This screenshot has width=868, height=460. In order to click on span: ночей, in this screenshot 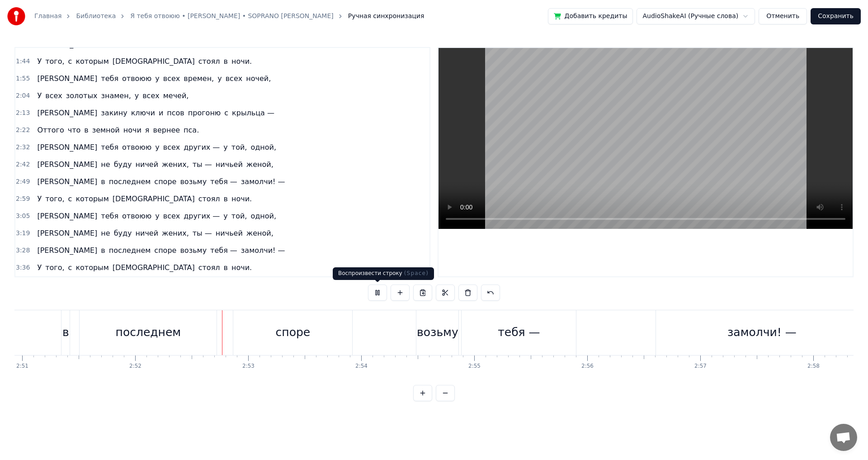, I will do `click(258, 78)`.